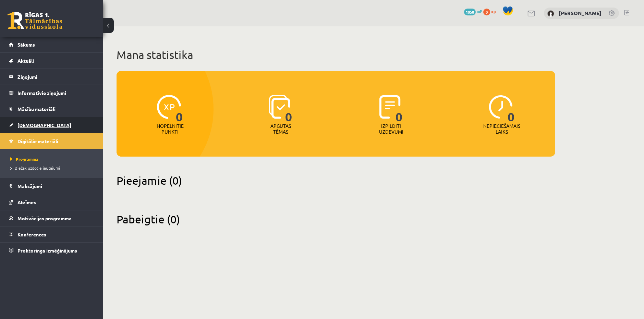  What do you see at coordinates (24, 159) in the screenshot?
I see `span: Programma` at bounding box center [24, 159].